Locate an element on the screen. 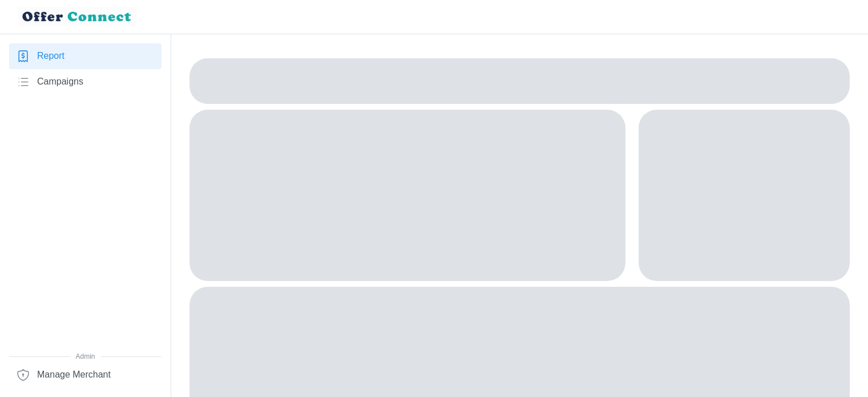 This screenshot has width=868, height=397. span: Manage Merchant is located at coordinates (73, 374).